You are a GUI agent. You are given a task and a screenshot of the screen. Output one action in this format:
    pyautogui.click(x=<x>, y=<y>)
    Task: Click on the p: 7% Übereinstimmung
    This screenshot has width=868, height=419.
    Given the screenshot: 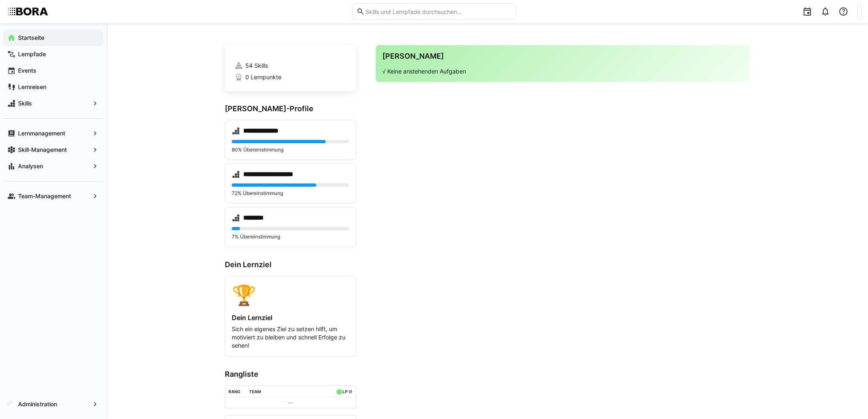 What is the action you would take?
    pyautogui.click(x=290, y=237)
    